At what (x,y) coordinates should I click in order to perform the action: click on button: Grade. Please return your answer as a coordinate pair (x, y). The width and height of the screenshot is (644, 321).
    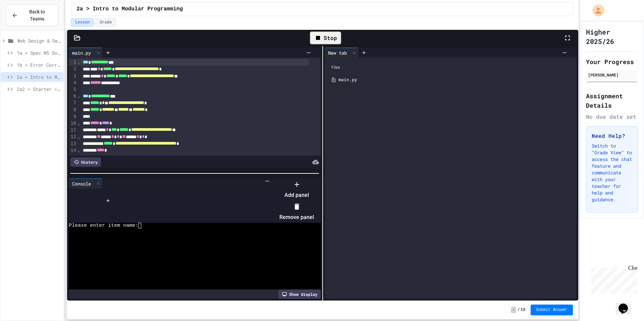
    Looking at the image, I should click on (106, 23).